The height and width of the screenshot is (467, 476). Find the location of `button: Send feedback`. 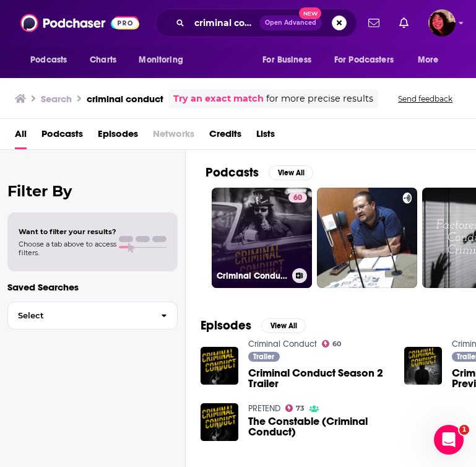

button: Send feedback is located at coordinates (426, 99).